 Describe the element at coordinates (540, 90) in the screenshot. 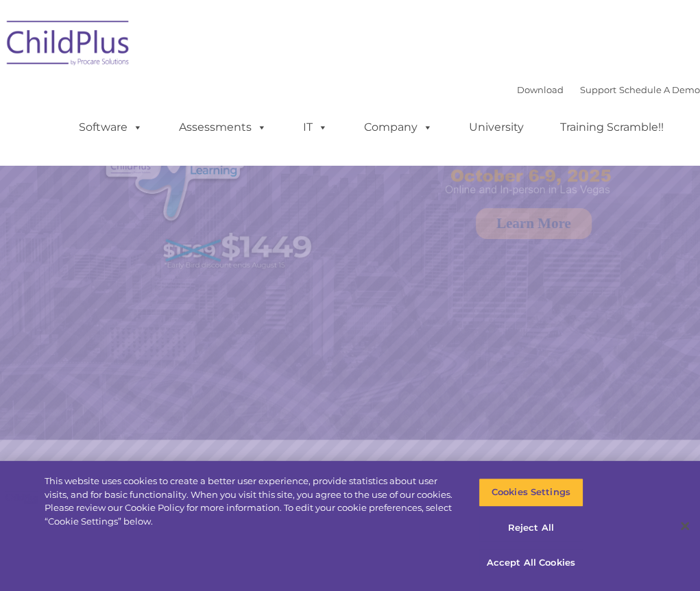

I see `a: Download` at that location.